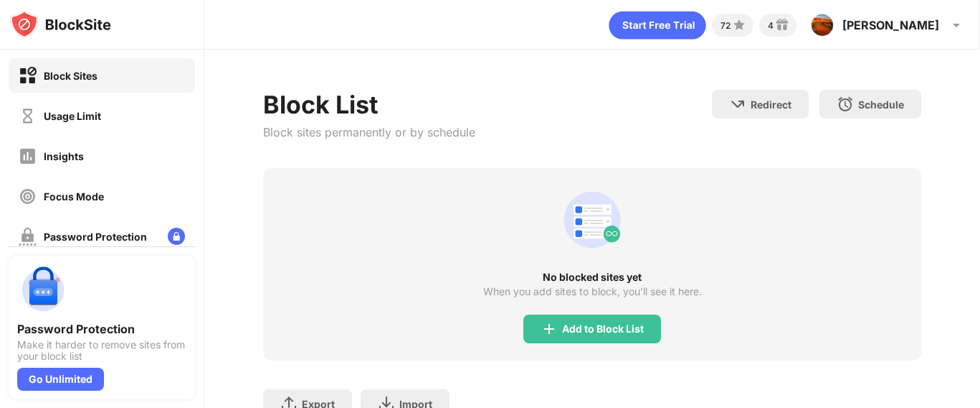  I want to click on div: Insights, so click(64, 156).